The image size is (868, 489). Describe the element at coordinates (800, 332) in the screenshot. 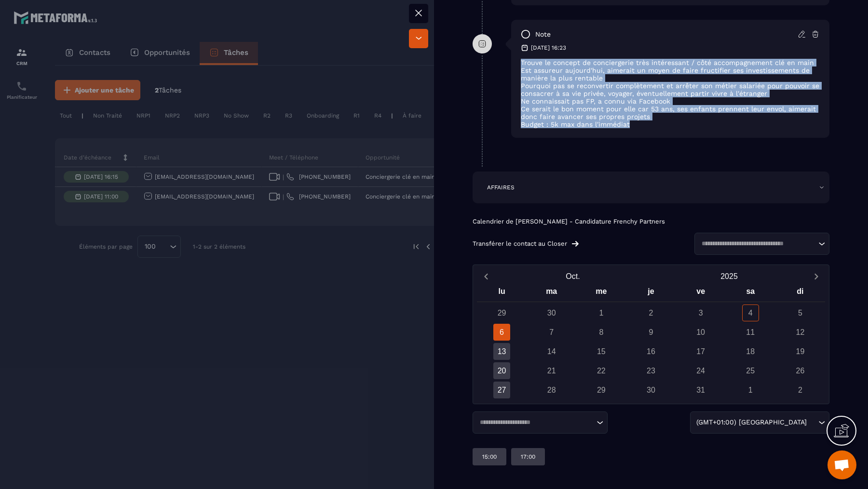

I see `div: 12` at that location.